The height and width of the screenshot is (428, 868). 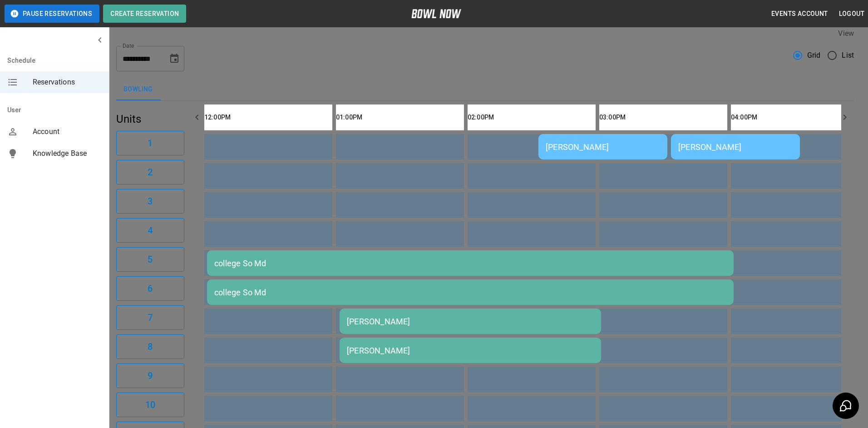 I want to click on h6: 10, so click(x=151, y=405).